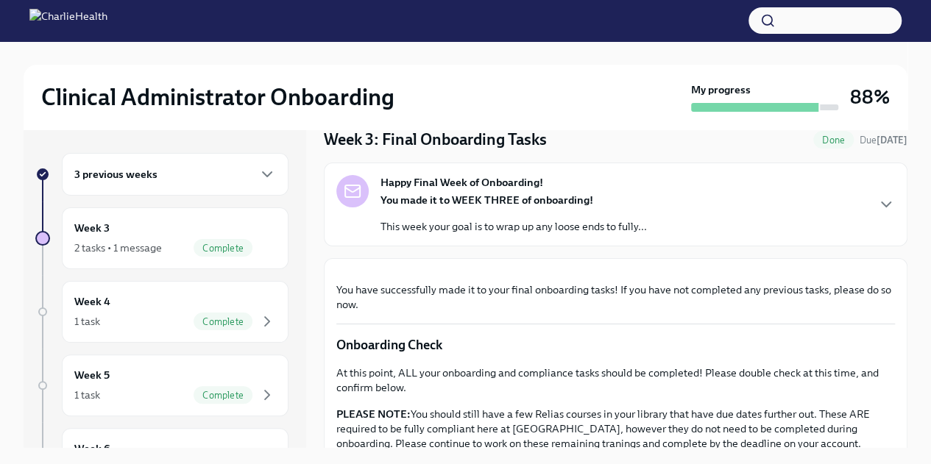 The image size is (931, 464). I want to click on p: Onboarding Check, so click(615, 345).